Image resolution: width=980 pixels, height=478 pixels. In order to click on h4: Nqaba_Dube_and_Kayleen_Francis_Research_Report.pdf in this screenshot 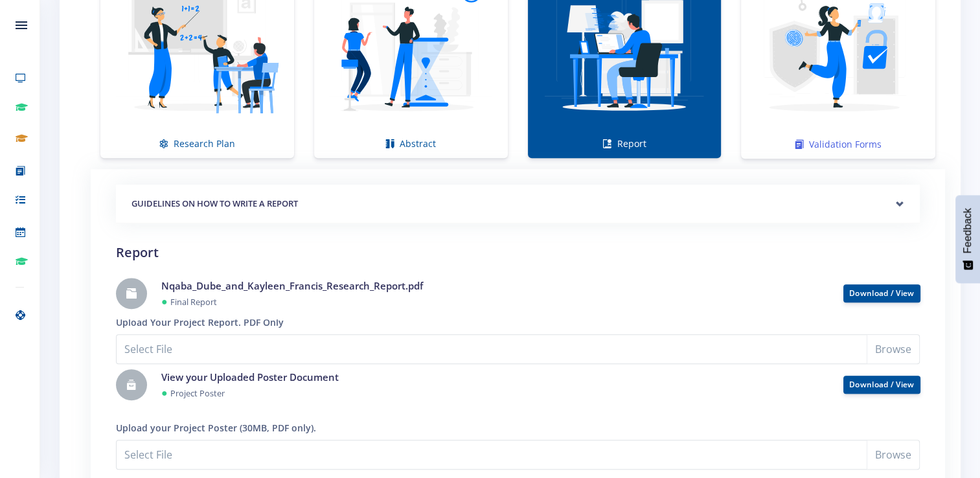, I will do `click(492, 286)`.